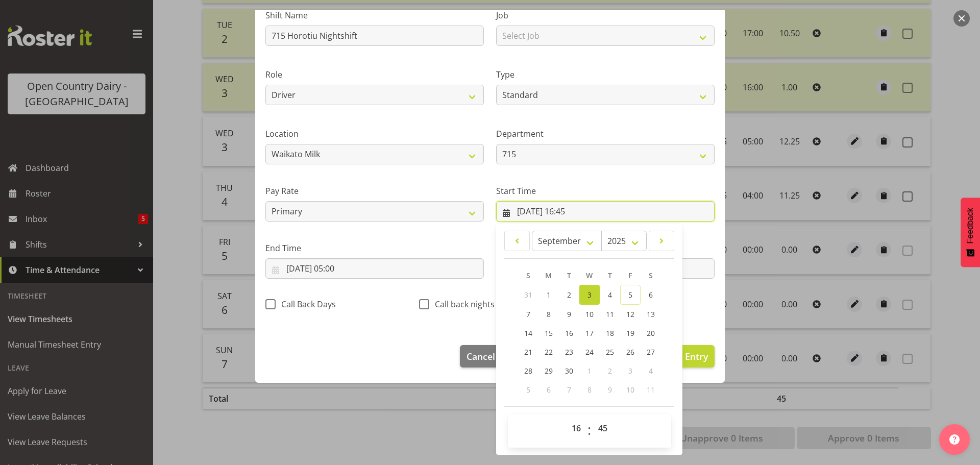 Image resolution: width=980 pixels, height=465 pixels. Describe the element at coordinates (630, 352) in the screenshot. I see `span: 26` at that location.